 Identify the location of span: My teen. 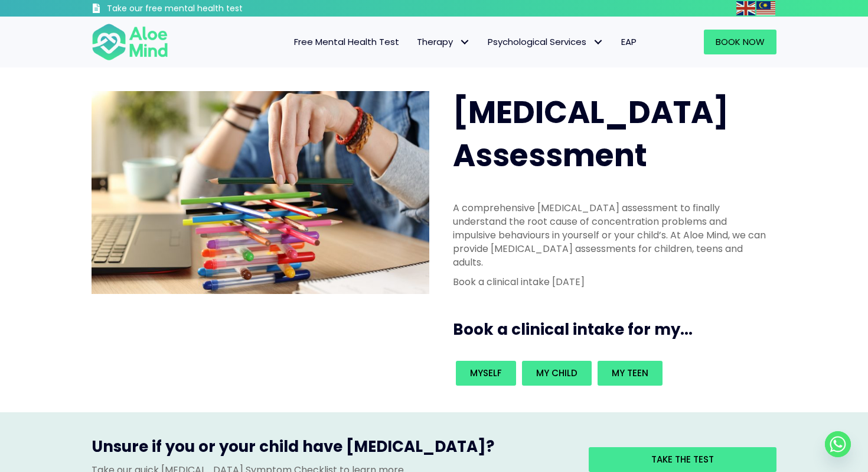
(630, 372).